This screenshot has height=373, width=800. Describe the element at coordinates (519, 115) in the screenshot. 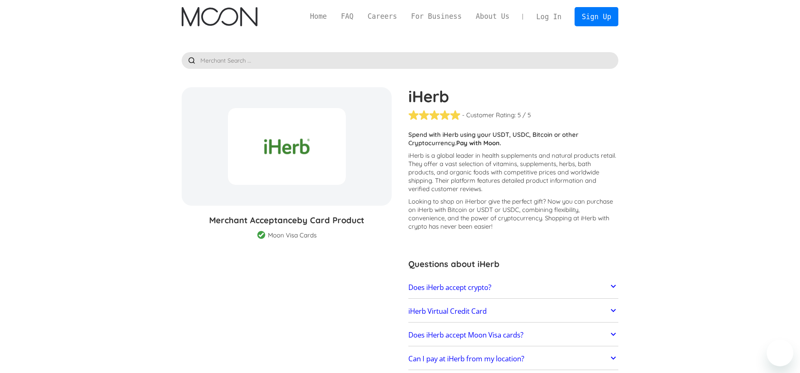

I see `div: 5` at that location.